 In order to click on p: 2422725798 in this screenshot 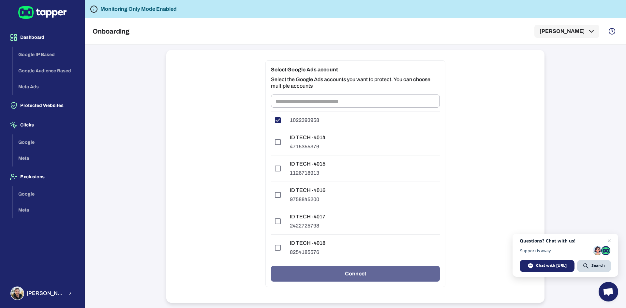, I will do `click(307, 226)`.